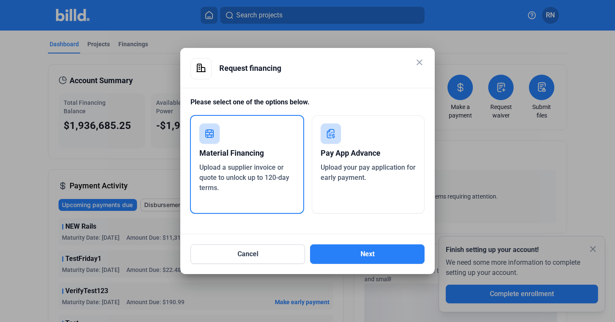 The image size is (615, 322). What do you see at coordinates (368, 153) in the screenshot?
I see `div: Pay App Advance` at bounding box center [368, 153].